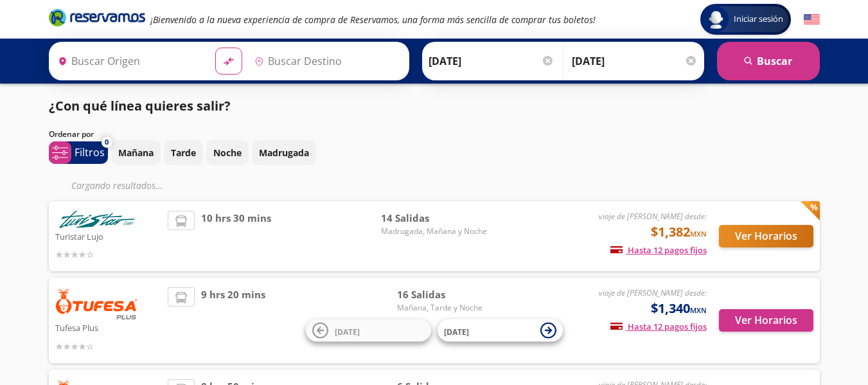 Image resolution: width=868 pixels, height=385 pixels. What do you see at coordinates (78, 153) in the screenshot?
I see `button: 0Filtros` at bounding box center [78, 153].